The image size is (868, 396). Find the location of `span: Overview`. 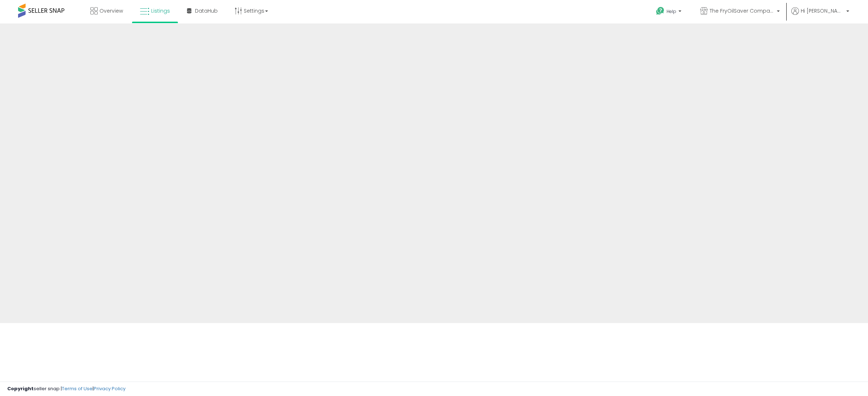

span: Overview is located at coordinates (111, 10).